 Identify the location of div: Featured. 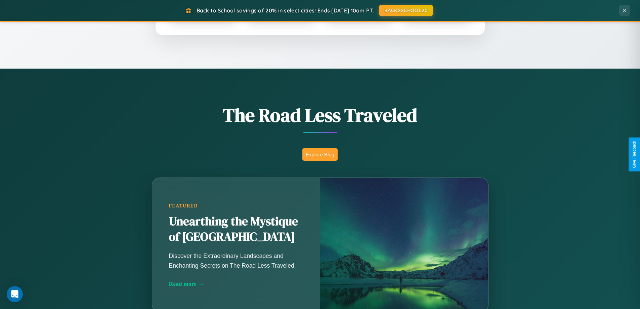
(236, 206).